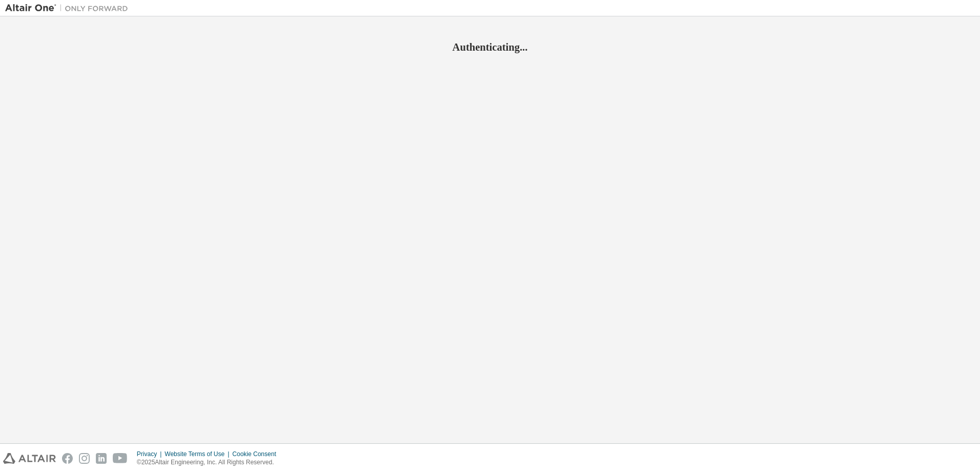 The image size is (980, 473). What do you see at coordinates (101, 458) in the screenshot?
I see `img: linkedin.svg` at bounding box center [101, 458].